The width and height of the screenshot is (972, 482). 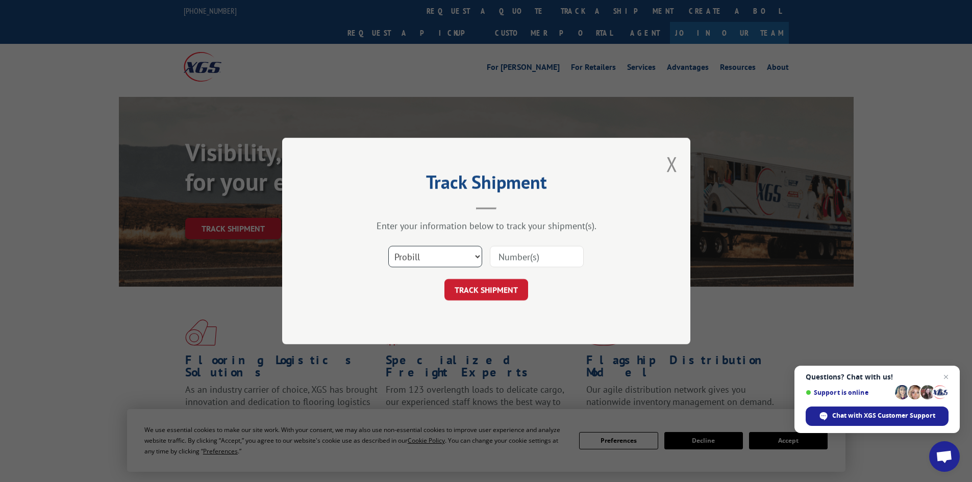 I want to click on h2: Track Shipment, so click(x=486, y=185).